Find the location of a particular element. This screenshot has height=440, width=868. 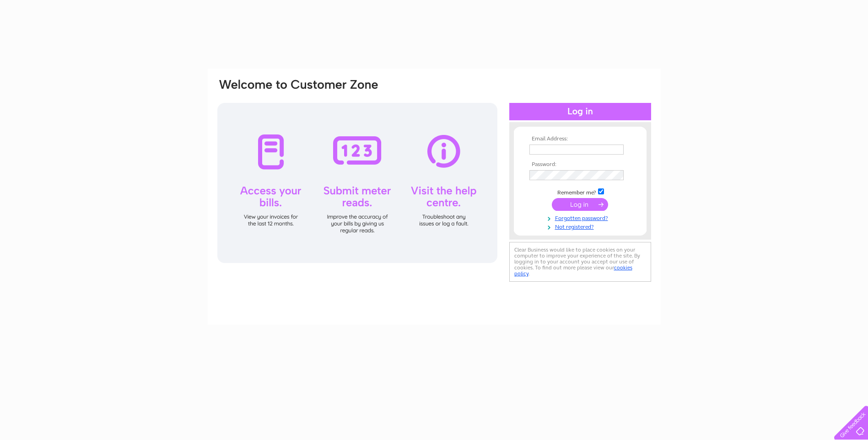

a: cookies policy is located at coordinates (573, 271).